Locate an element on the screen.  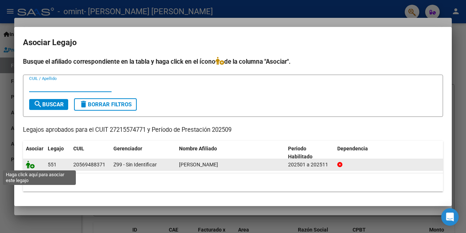
span: Periodo Habilitado is located at coordinates (300, 153).